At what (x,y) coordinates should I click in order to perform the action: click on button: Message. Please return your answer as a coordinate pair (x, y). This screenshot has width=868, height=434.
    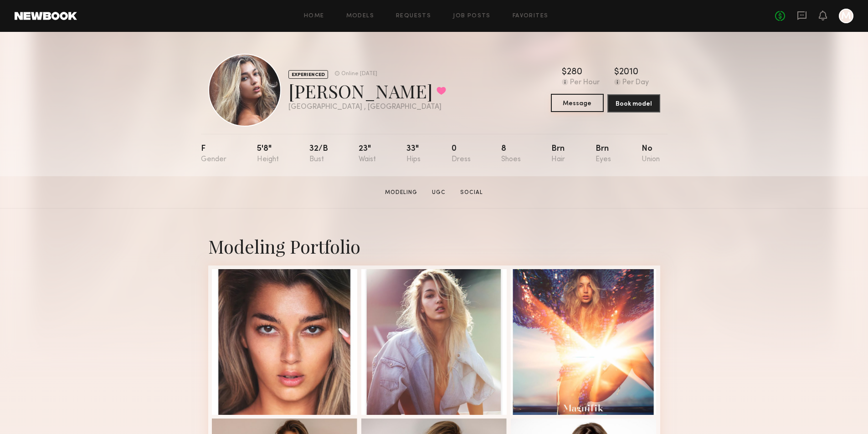
    Looking at the image, I should click on (577, 103).